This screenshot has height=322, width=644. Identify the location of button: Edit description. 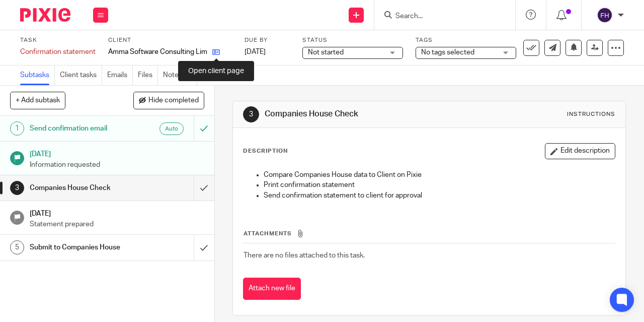
(580, 151).